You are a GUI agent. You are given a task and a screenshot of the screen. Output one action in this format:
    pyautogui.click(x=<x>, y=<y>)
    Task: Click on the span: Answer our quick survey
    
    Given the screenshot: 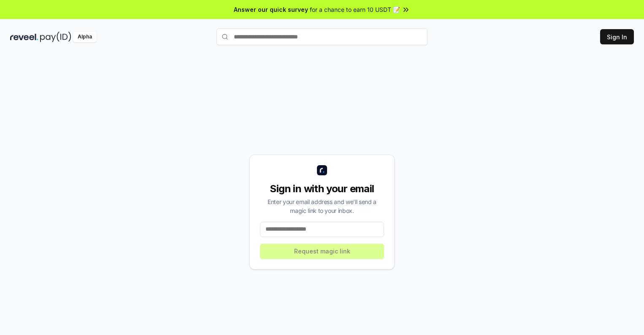 What is the action you would take?
    pyautogui.click(x=271, y=9)
    